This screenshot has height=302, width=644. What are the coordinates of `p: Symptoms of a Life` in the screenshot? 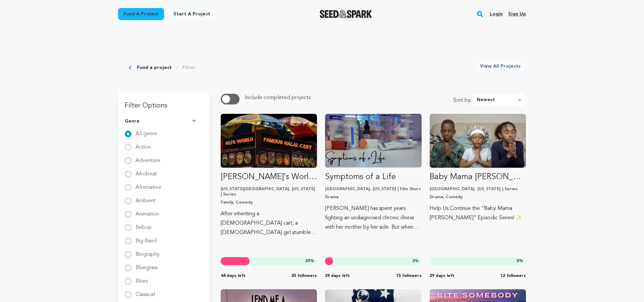 It's located at (373, 177).